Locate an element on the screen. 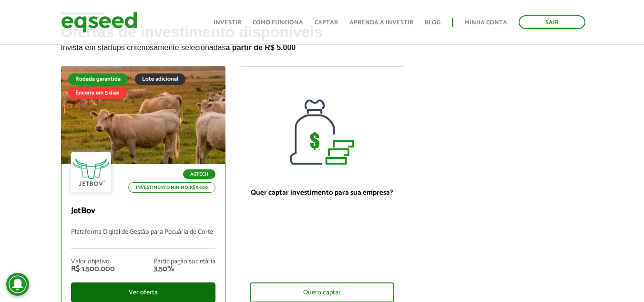 The height and width of the screenshot is (302, 644). div: Rodada garantida is located at coordinates (98, 79).